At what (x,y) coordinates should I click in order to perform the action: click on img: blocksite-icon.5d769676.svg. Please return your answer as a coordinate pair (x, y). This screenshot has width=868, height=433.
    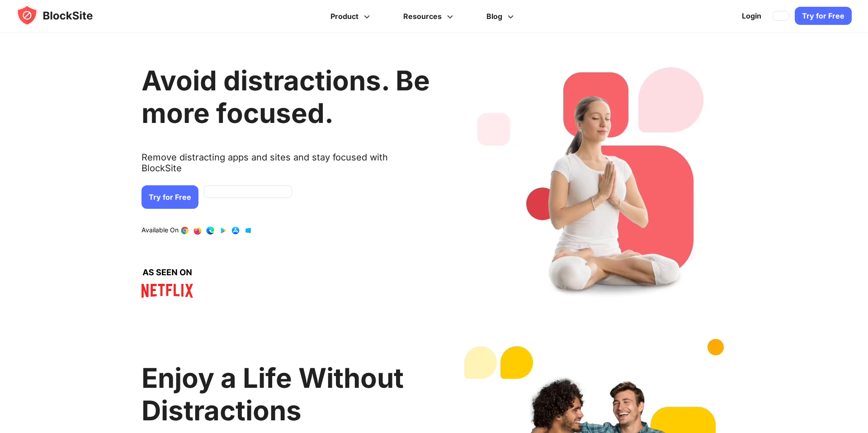
    Looking at the image, I should click on (63, 15).